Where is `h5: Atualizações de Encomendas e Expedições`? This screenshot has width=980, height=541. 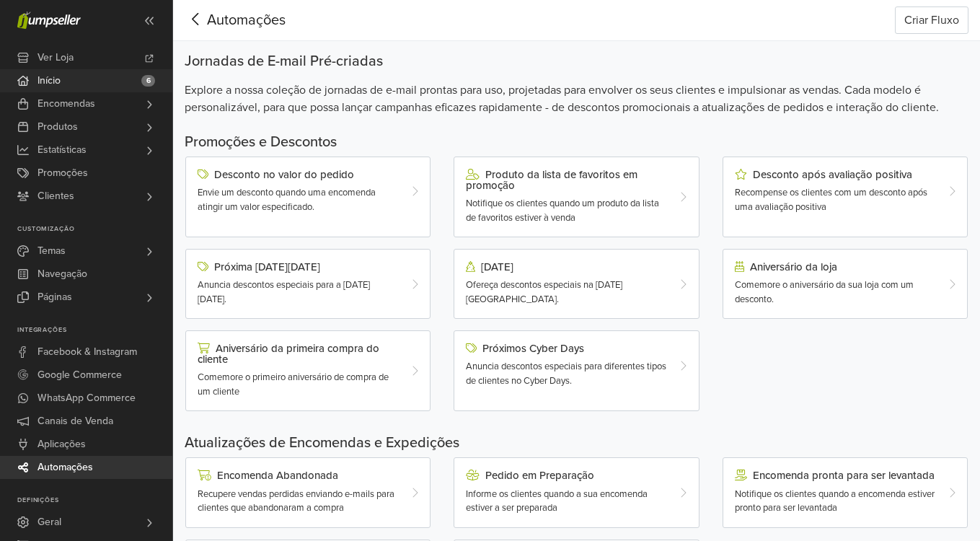
h5: Atualizações de Encomendas e Expedições is located at coordinates (577, 443).